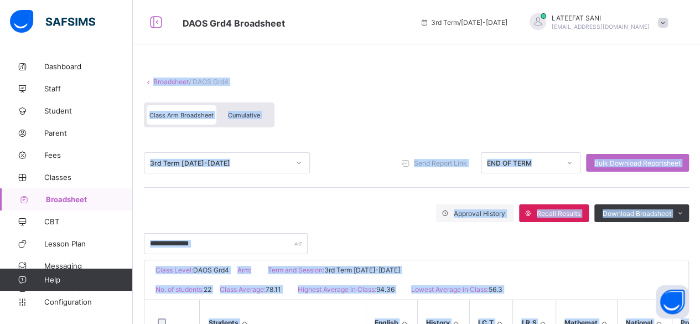  What do you see at coordinates (637, 213) in the screenshot?
I see `span: Download Broadsheet` at bounding box center [637, 213].